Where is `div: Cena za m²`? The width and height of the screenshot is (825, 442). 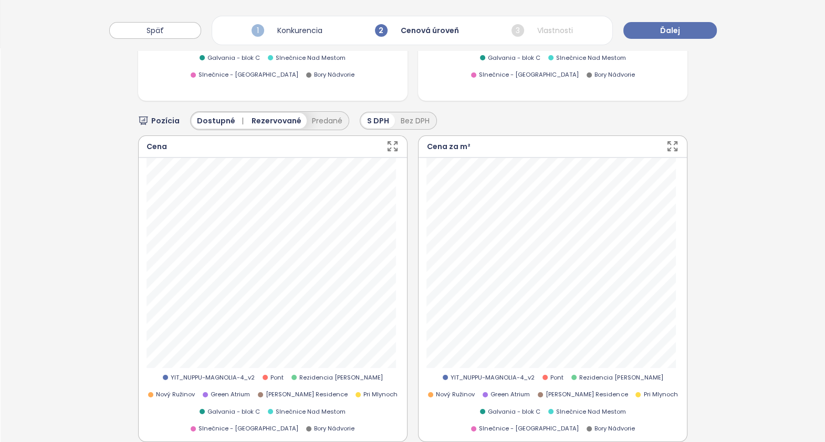
div: Cena za m² is located at coordinates (448, 146).